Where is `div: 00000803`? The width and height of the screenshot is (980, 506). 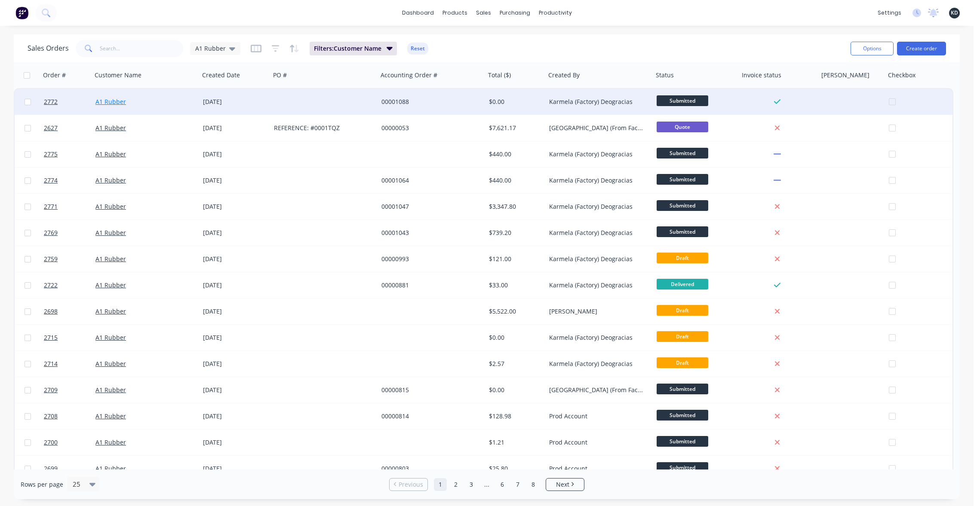
div: 00000803 is located at coordinates (429, 469).